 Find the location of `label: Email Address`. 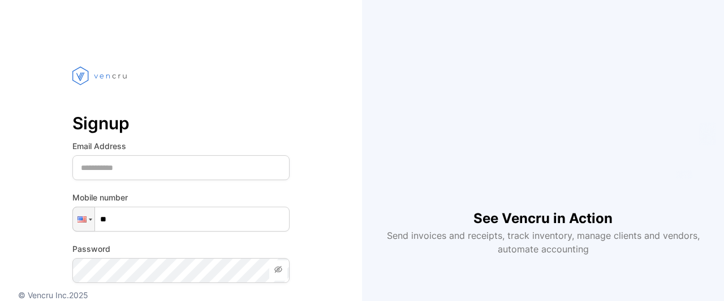

label: Email Address is located at coordinates (181, 146).